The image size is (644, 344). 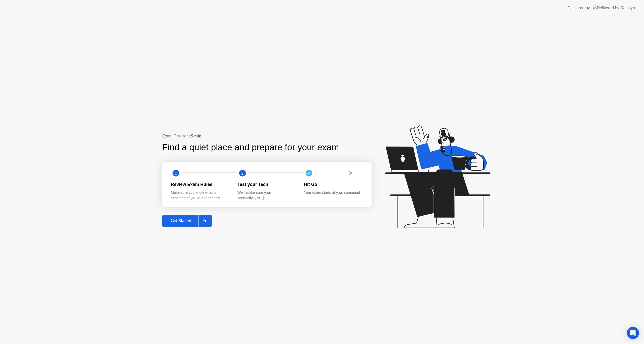 I want to click on div: Your exam starts at your command, so click(x=333, y=193).